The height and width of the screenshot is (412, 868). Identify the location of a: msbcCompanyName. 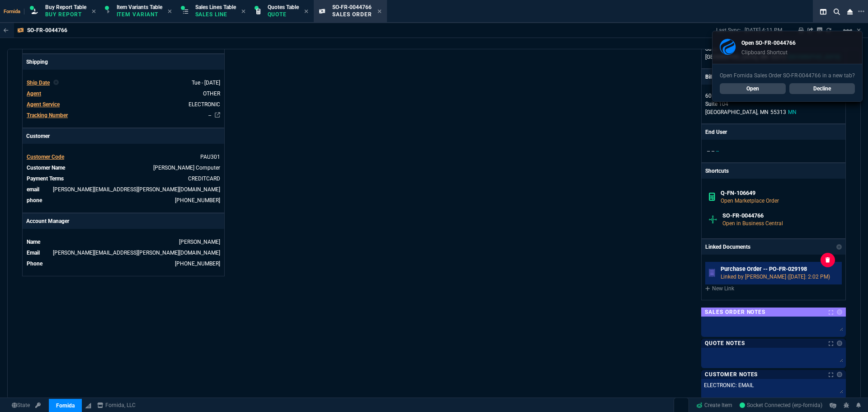
(116, 406).